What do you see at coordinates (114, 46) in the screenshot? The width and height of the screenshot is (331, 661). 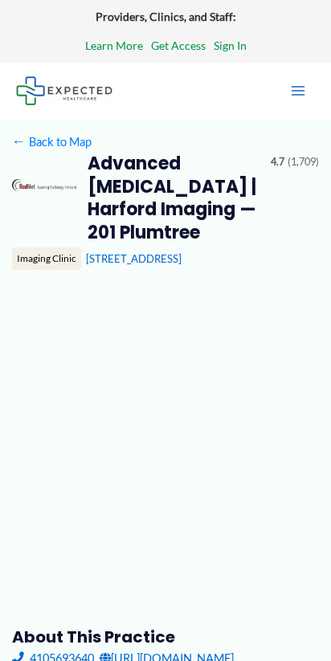 I see `a: Learn More` at bounding box center [114, 46].